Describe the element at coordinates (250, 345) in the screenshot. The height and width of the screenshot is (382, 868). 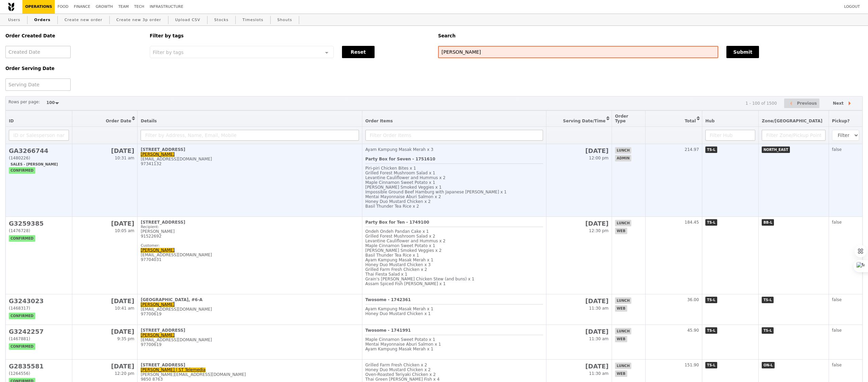
I see `div: 97700619` at that location.